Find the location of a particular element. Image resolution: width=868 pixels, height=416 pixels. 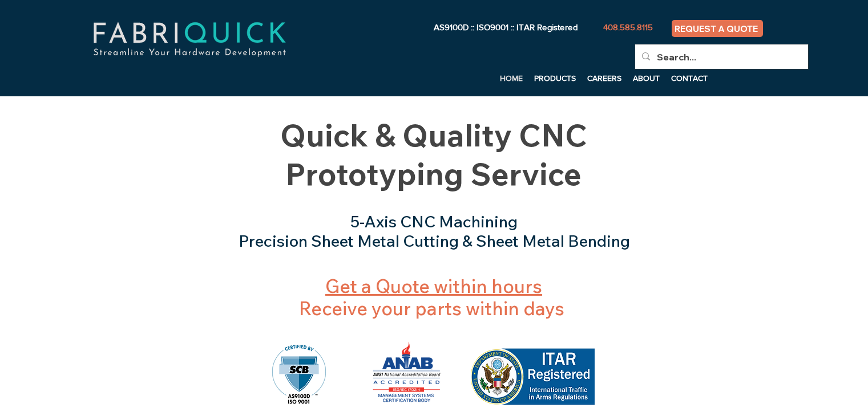

img: ANAB-MS-CB-3C.png is located at coordinates (407, 372).